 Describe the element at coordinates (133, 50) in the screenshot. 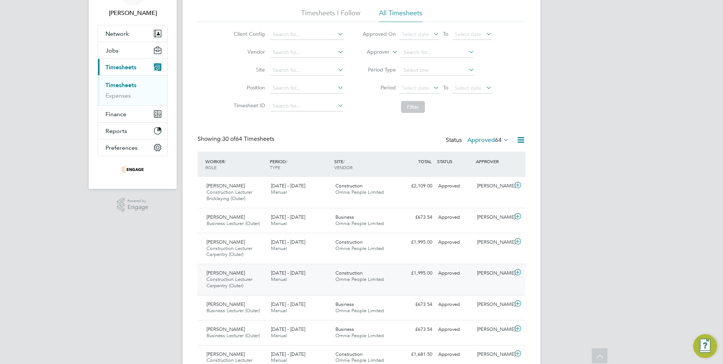

I see `button: Jobs` at that location.